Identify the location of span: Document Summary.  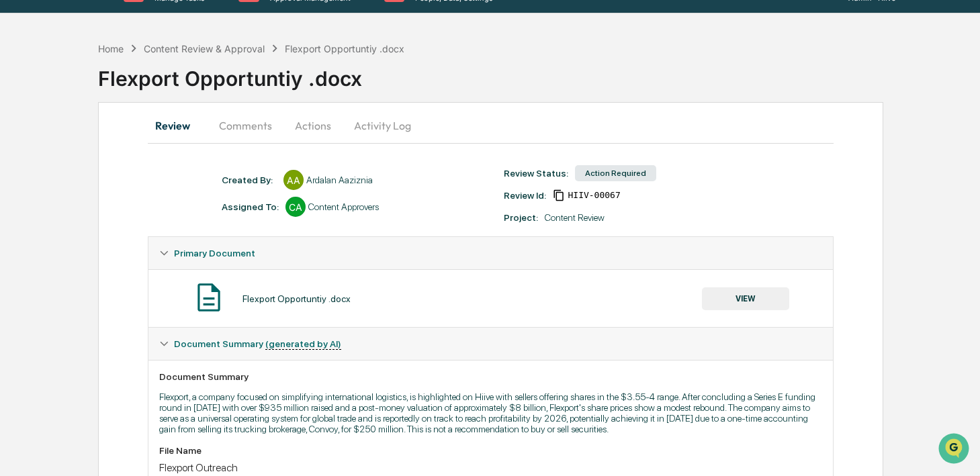
(257, 344).